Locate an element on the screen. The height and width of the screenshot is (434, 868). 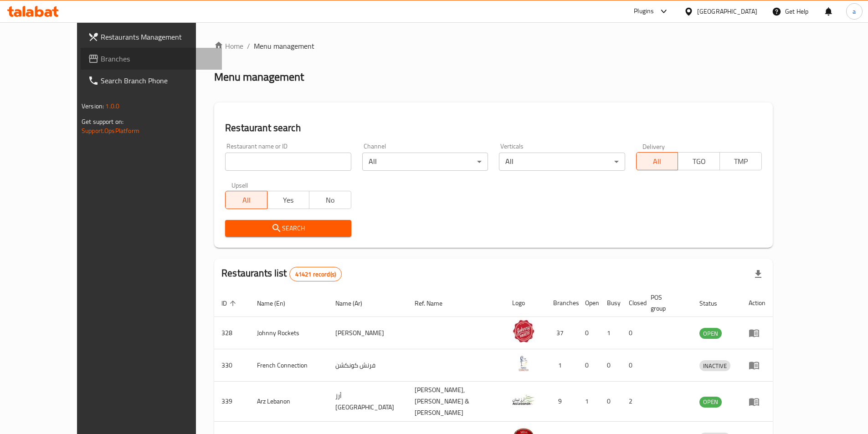
label: Delivery is located at coordinates (654, 147).